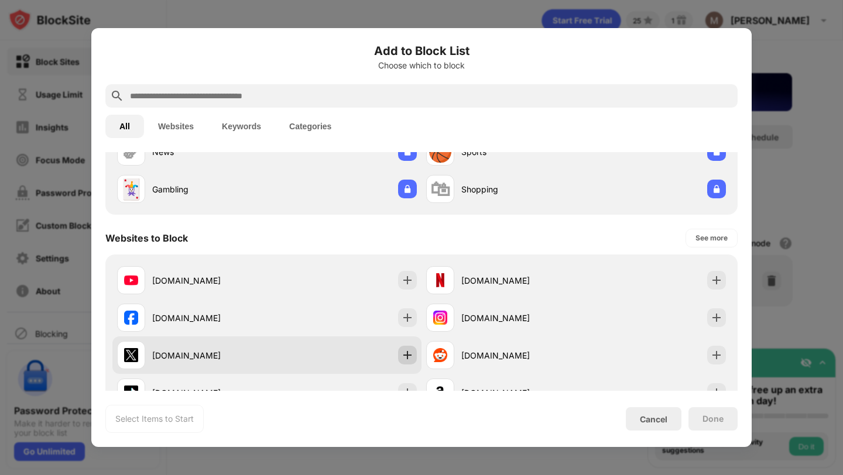 This screenshot has height=475, width=843. Describe the element at coordinates (241, 126) in the screenshot. I see `button: Keywords` at that location.